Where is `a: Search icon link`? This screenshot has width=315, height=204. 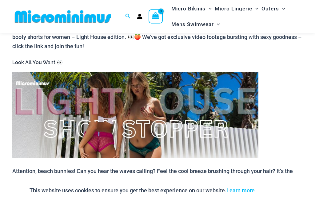 a: Search icon link is located at coordinates (128, 17).